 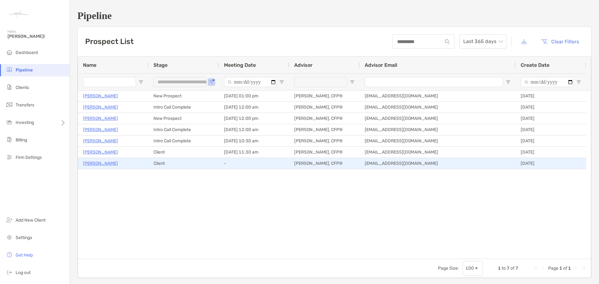 What do you see at coordinates (576, 268) in the screenshot?
I see `div: Next Page` at bounding box center [576, 268].